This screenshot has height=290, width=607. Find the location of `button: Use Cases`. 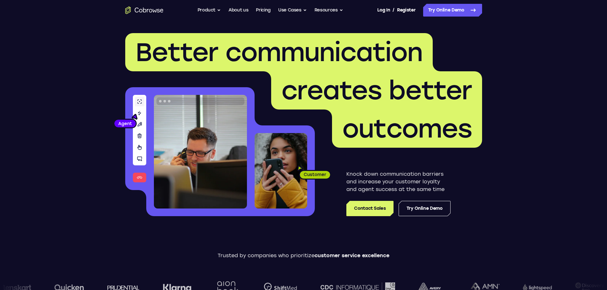

button: Use Cases is located at coordinates (293, 10).